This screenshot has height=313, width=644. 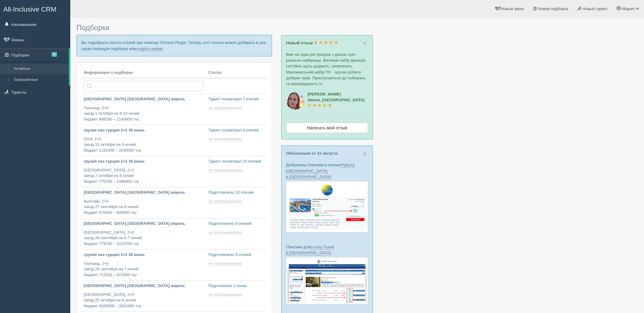 What do you see at coordinates (328, 69) in the screenshot?
I see `p: Вже не один рік працюю з даною срм - реально найкраща. Великий набір функцій, постійно щось додаю...` at bounding box center [328, 69].